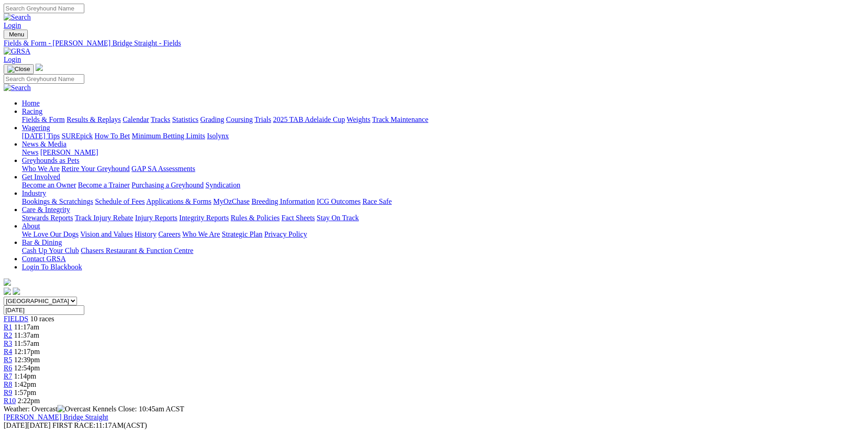  What do you see at coordinates (120, 201) in the screenshot?
I see `a: Schedule of Fees` at bounding box center [120, 201].